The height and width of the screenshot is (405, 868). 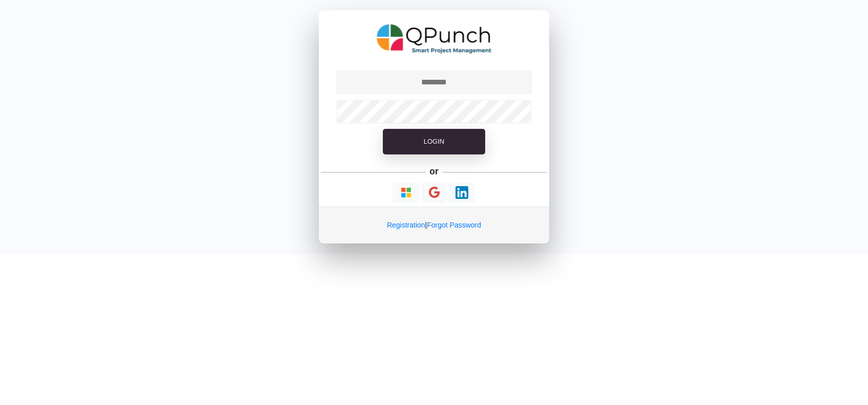 I want to click on h5: or, so click(x=434, y=172).